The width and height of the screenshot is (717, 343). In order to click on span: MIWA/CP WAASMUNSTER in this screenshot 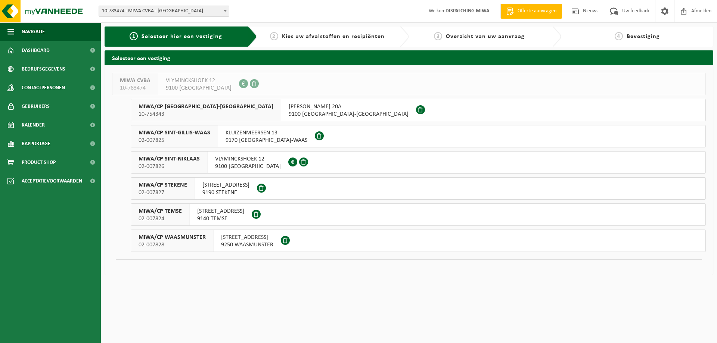, I will do `click(172, 237)`.